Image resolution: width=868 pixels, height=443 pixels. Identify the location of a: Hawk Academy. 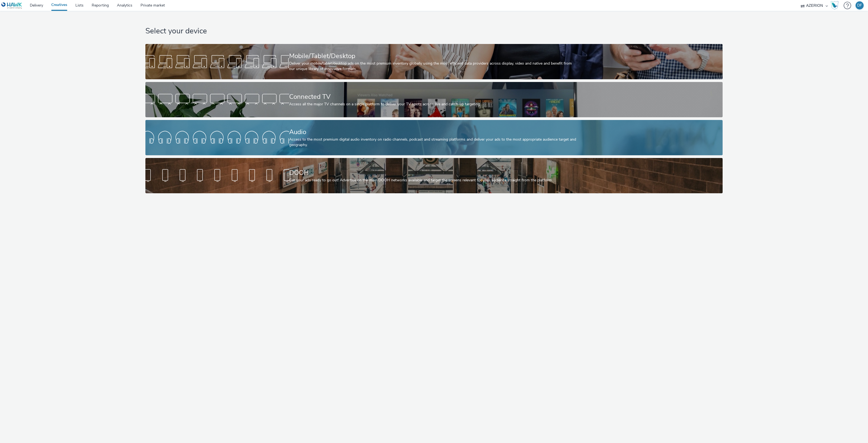
(836, 6).